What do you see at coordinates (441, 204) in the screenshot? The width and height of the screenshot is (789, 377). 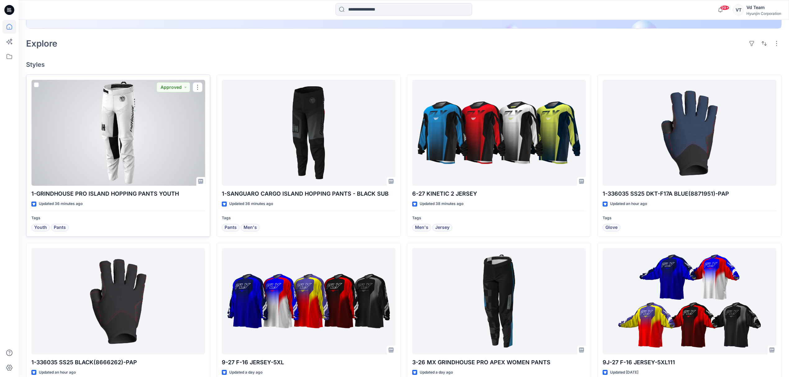 I see `p: Updated 38 minutes ago` at bounding box center [441, 204].